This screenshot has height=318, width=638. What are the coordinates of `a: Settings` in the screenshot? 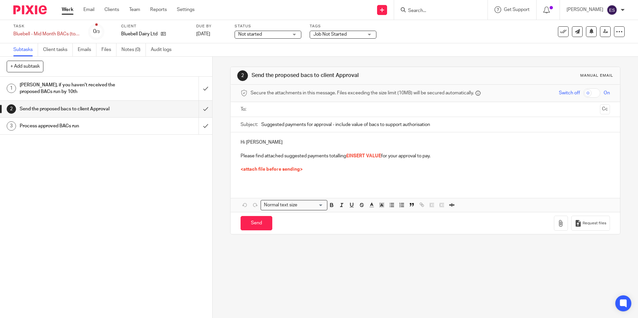 It's located at (185, 10).